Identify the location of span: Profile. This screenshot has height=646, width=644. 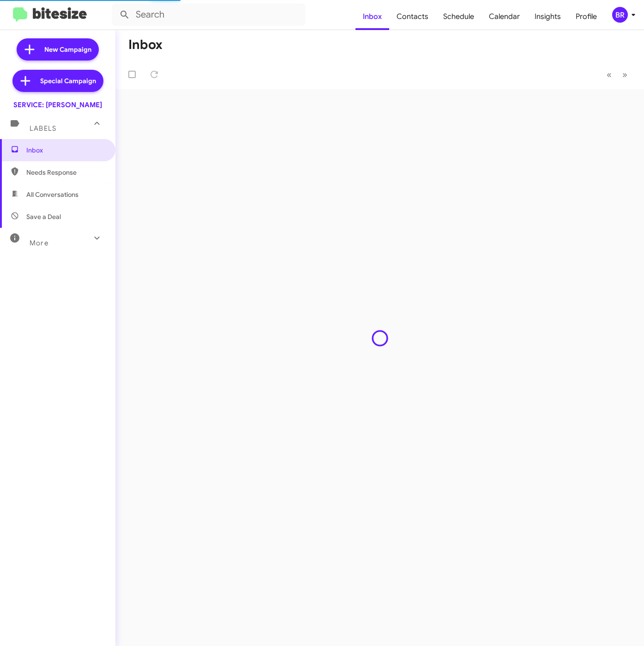
(587, 17).